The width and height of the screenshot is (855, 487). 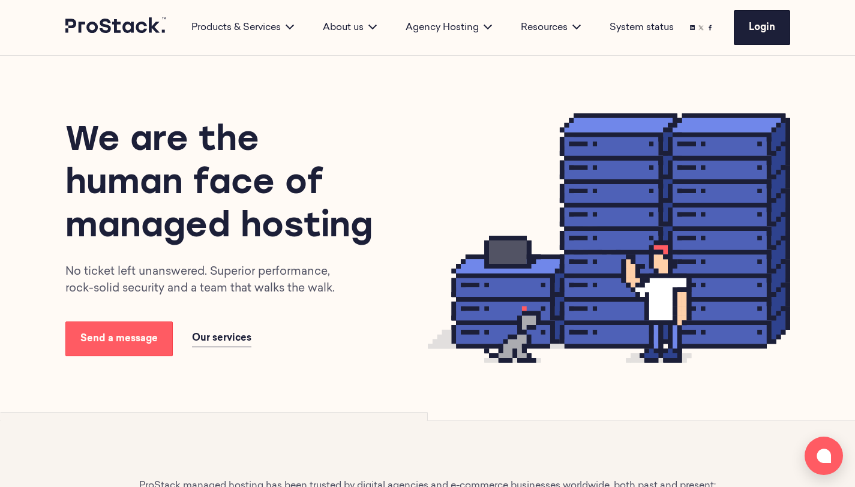 What do you see at coordinates (449, 28) in the screenshot?
I see `div: Agency Hosting` at bounding box center [449, 28].